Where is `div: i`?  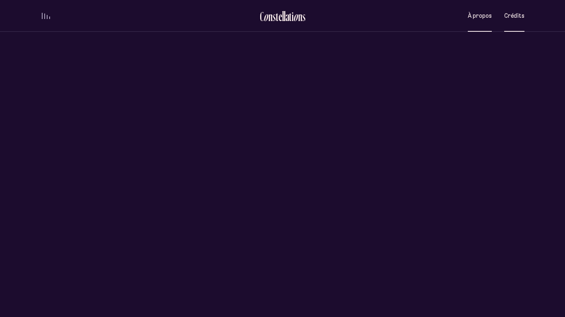 div: i is located at coordinates (292, 16).